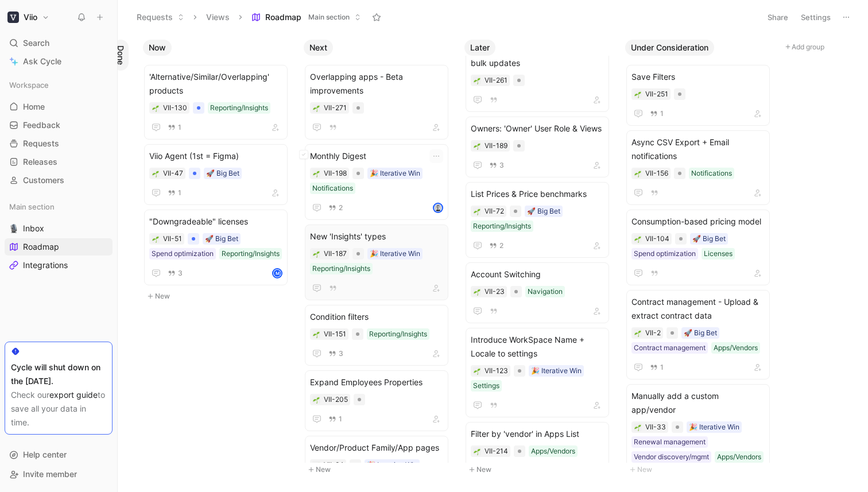  What do you see at coordinates (376, 84) in the screenshot?
I see `span: Overlapping apps - Beta improvements` at bounding box center [376, 84].